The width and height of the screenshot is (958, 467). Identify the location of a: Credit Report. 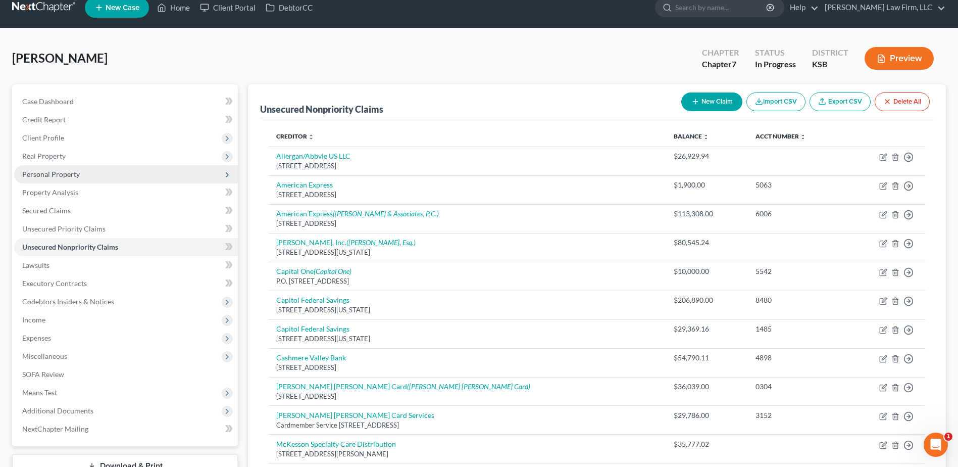
(126, 120).